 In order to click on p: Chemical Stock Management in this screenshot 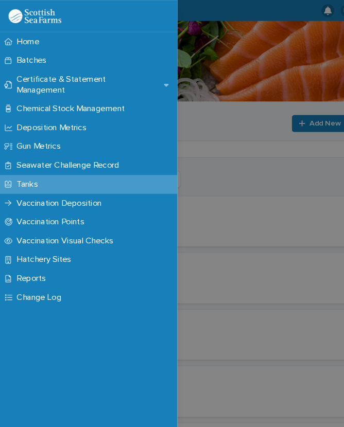, I will do `click(69, 104)`.